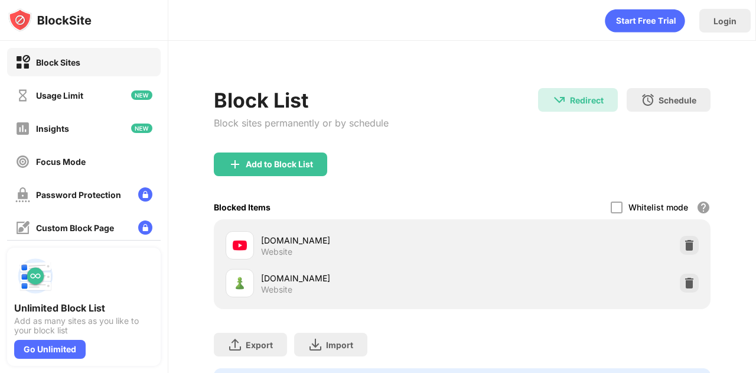  What do you see at coordinates (35, 276) in the screenshot?
I see `img: push-block-list.svg` at bounding box center [35, 276].